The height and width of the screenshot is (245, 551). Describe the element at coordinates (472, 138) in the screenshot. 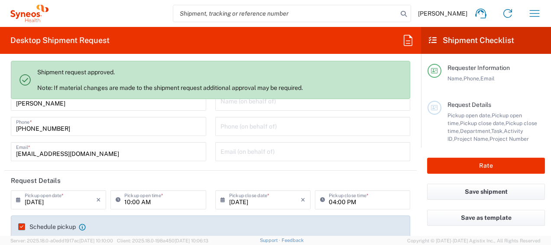

I see `span: Project Name,` at that location.